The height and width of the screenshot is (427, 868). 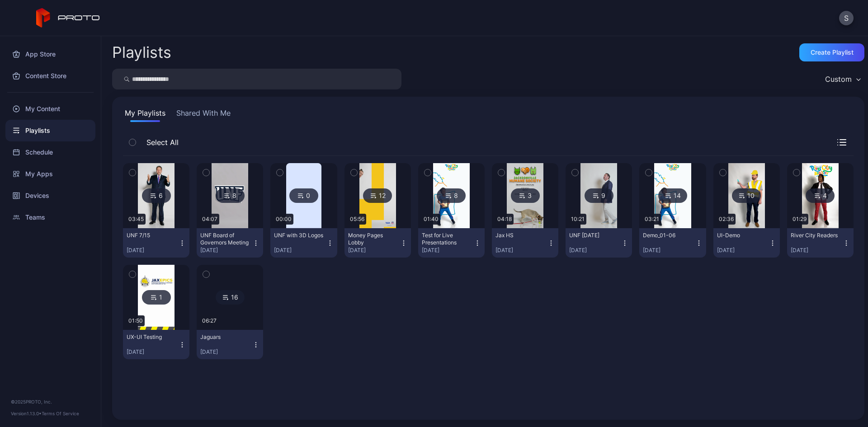 What do you see at coordinates (50, 402) in the screenshot?
I see `div: © 2025 PROTO, Inc.` at bounding box center [50, 402].